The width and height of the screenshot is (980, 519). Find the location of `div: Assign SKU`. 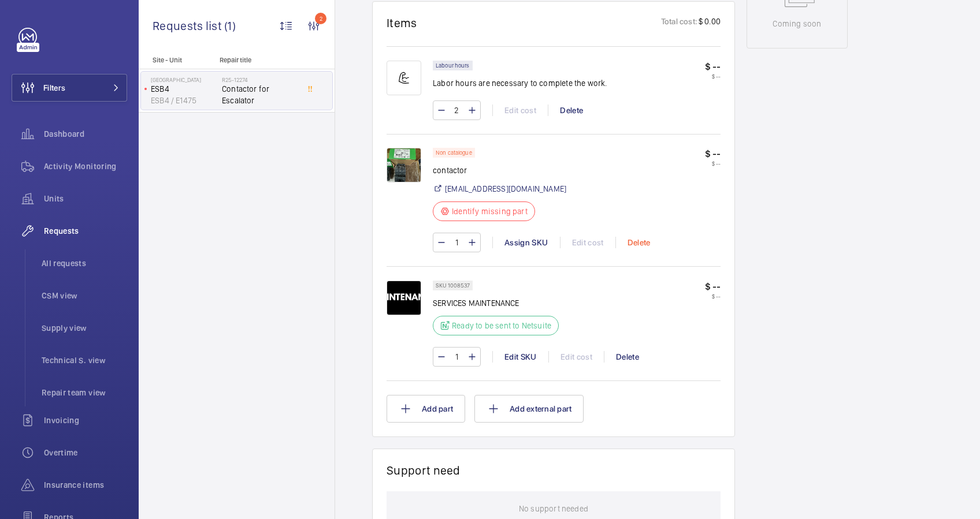

div: Assign SKU is located at coordinates (525, 242).